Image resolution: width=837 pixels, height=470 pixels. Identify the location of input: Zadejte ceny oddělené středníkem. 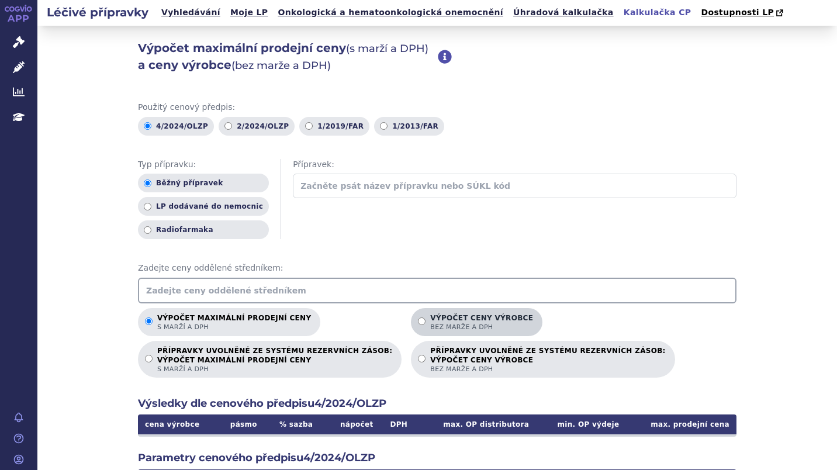
(437, 291).